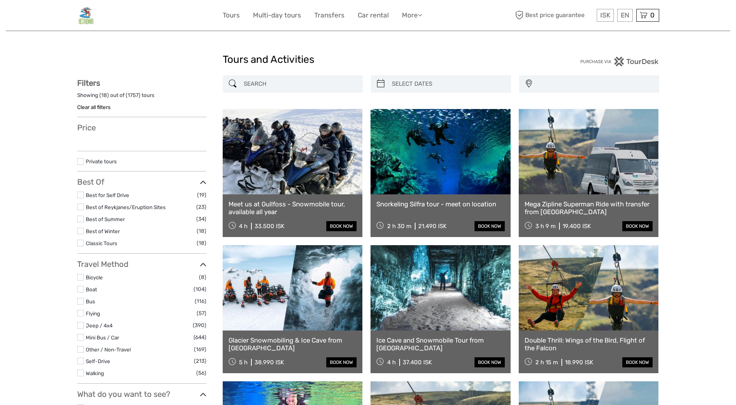  What do you see at coordinates (606, 15) in the screenshot?
I see `span: ISK` at bounding box center [606, 15].